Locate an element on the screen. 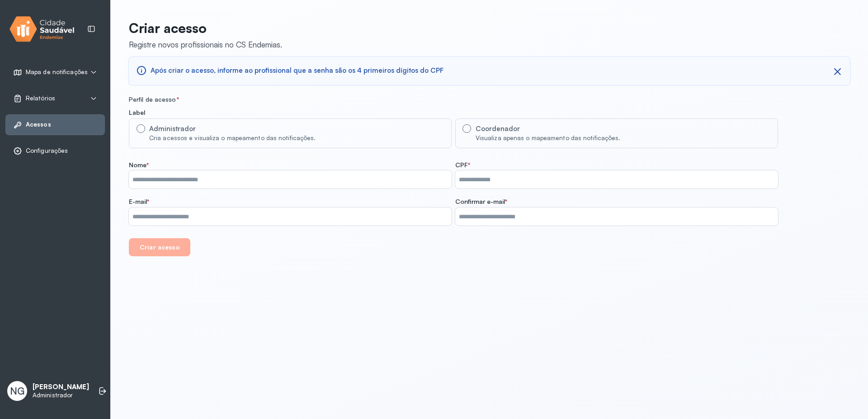 Image resolution: width=868 pixels, height=419 pixels. div: Coordenador is located at coordinates (548, 129).